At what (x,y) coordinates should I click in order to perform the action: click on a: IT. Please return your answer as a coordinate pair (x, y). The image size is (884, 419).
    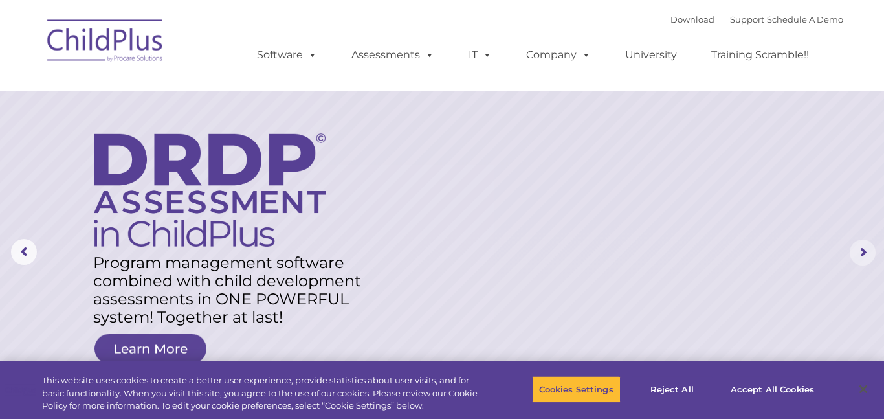
    Looking at the image, I should click on (480, 55).